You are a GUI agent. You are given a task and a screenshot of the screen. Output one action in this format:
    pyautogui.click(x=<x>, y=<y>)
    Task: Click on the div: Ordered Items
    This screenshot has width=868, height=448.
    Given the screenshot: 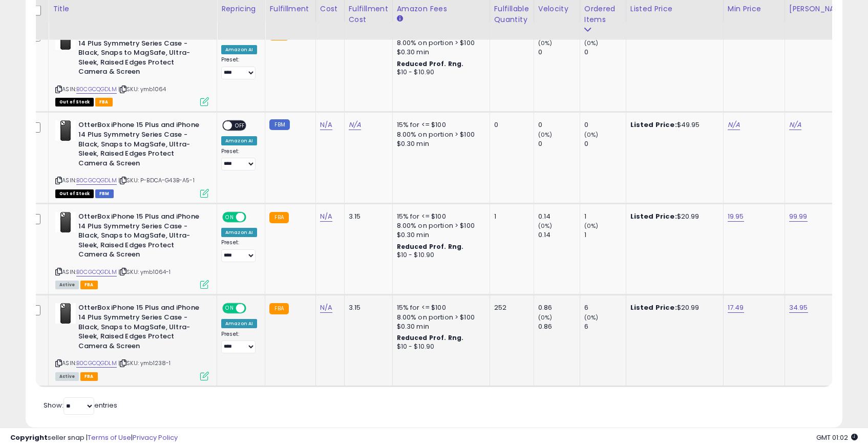 What is the action you would take?
    pyautogui.click(x=602, y=14)
    